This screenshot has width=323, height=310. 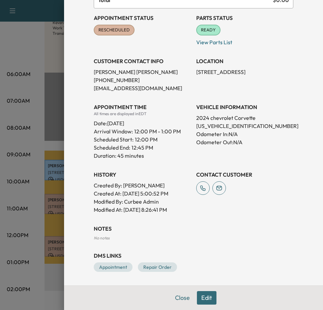 What do you see at coordinates (245, 107) in the screenshot?
I see `h3: VEHICLE INFORMATION` at bounding box center [245, 107].